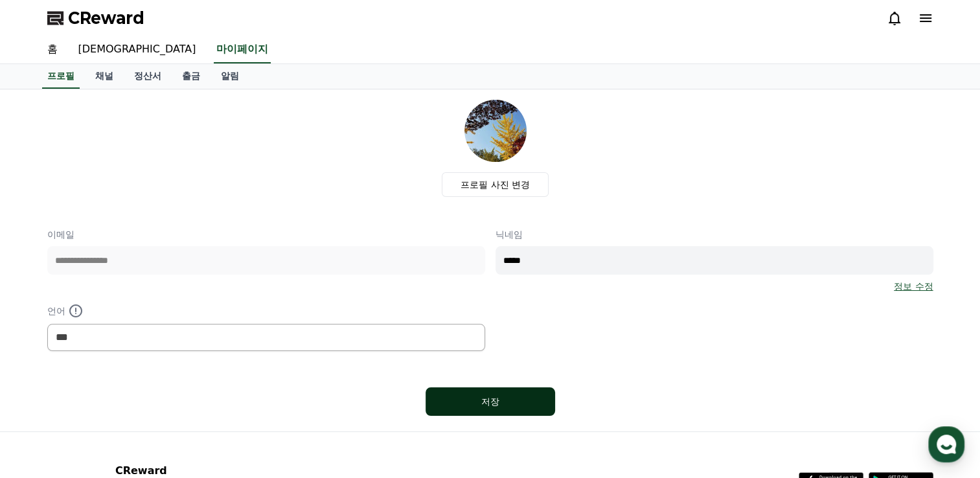 This screenshot has height=478, width=980. I want to click on a: CReward, so click(96, 18).